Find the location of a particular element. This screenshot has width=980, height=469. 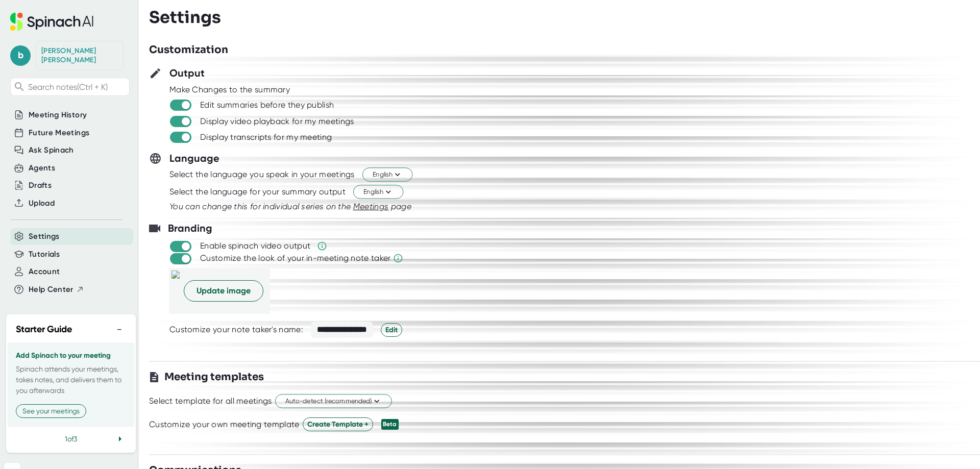

div: Beta is located at coordinates (390, 425).